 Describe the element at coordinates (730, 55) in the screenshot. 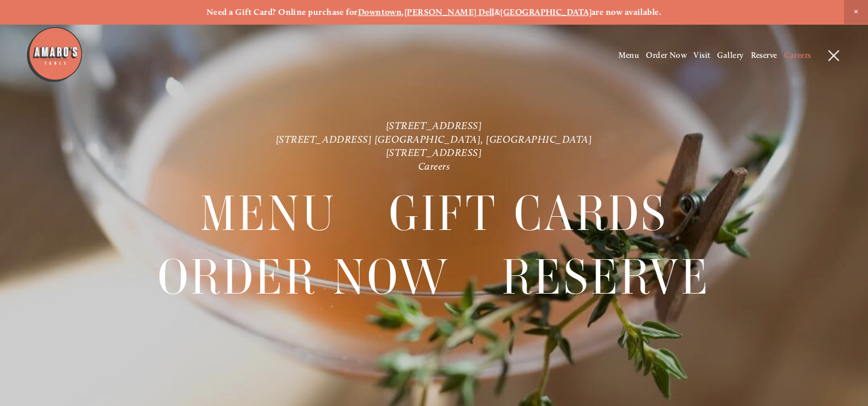

I see `span: Gallery` at that location.